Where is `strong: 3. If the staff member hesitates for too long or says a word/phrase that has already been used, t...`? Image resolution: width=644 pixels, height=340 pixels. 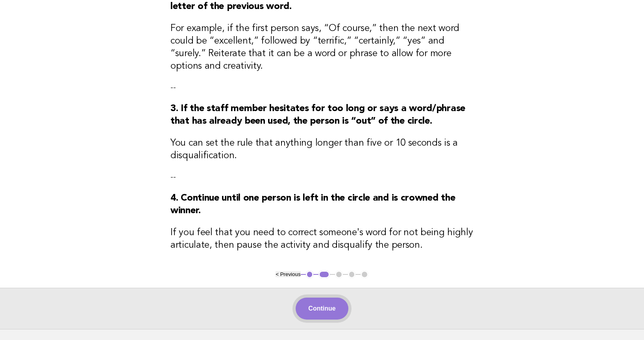
strong: 3. If the staff member hesitates for too long or says a word/phrase that has already been used, t... is located at coordinates (318, 115).